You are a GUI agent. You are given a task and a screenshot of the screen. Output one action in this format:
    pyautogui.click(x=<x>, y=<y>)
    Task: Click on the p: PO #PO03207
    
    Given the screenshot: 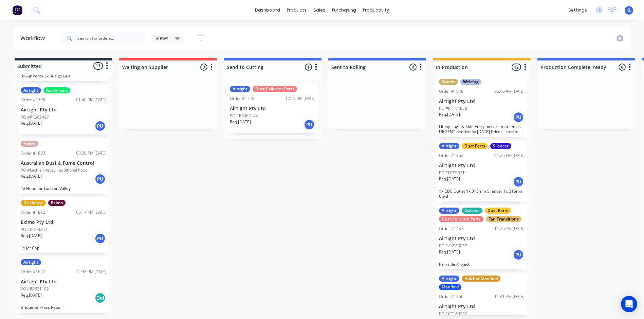 What is the action you would take?
    pyautogui.click(x=34, y=230)
    